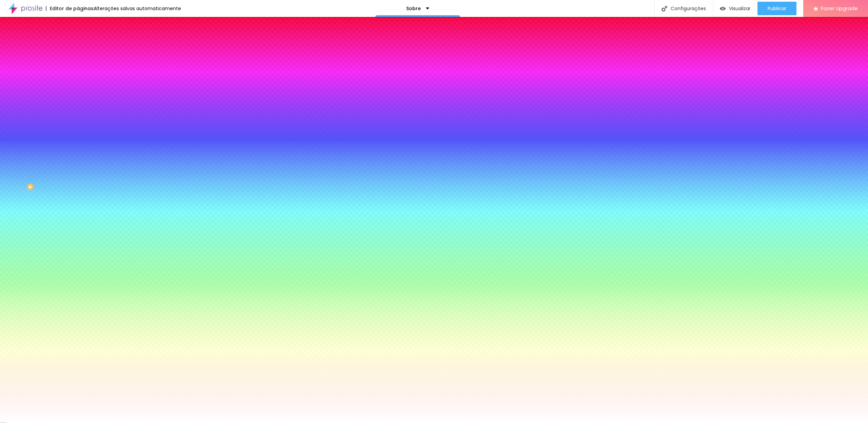 The image size is (868, 423). Describe the element at coordinates (777, 8) in the screenshot. I see `button: Publicar` at that location.